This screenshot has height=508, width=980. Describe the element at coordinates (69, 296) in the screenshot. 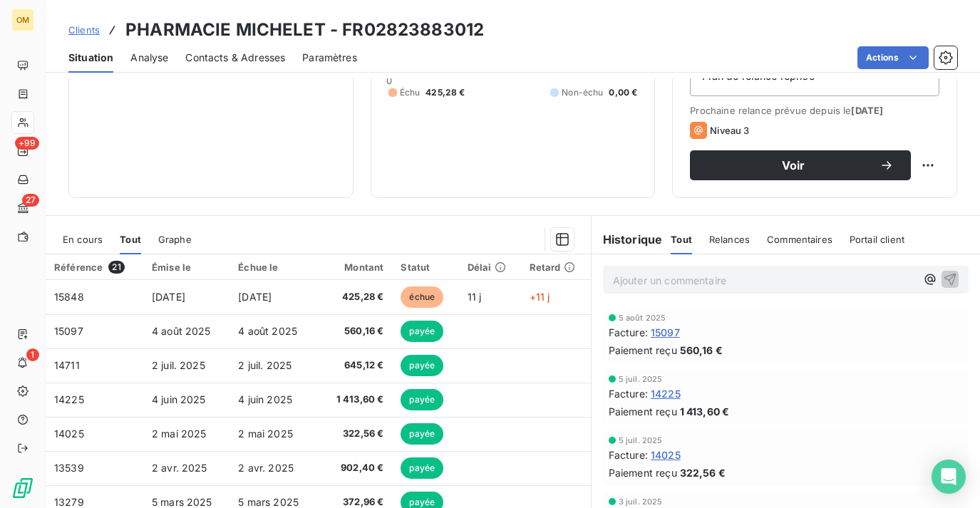

I see `span: 15848` at that location.